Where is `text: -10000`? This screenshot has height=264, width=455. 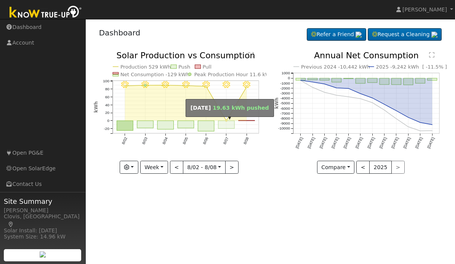 text: -10000 is located at coordinates (285, 129).